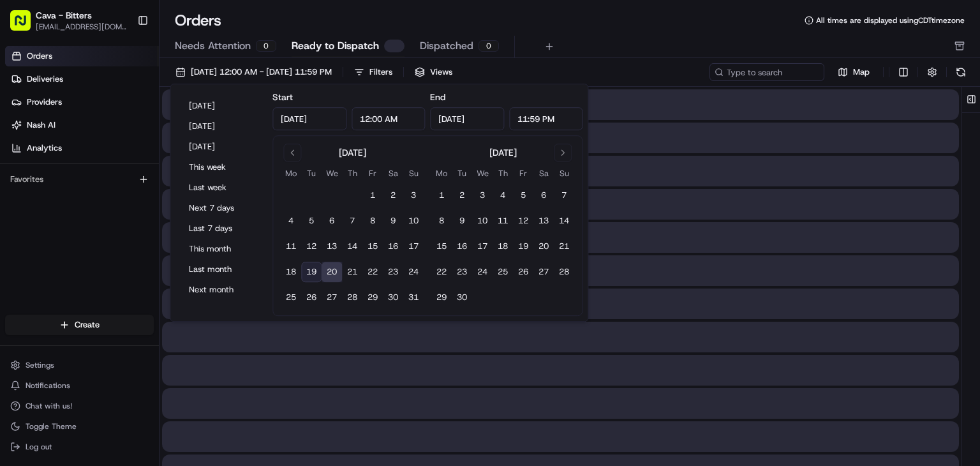 The image size is (980, 466). Describe the element at coordinates (282, 97) in the screenshot. I see `label: Start` at that location.